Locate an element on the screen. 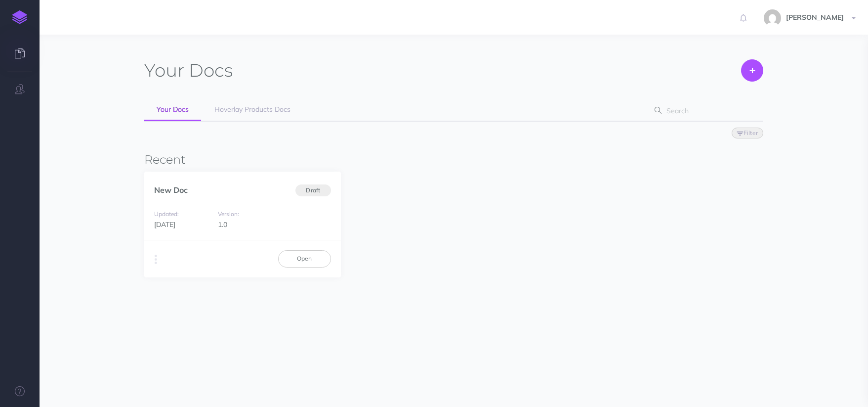 Image resolution: width=868 pixels, height=407 pixels. img: logo-mark.svg is located at coordinates (20, 18).